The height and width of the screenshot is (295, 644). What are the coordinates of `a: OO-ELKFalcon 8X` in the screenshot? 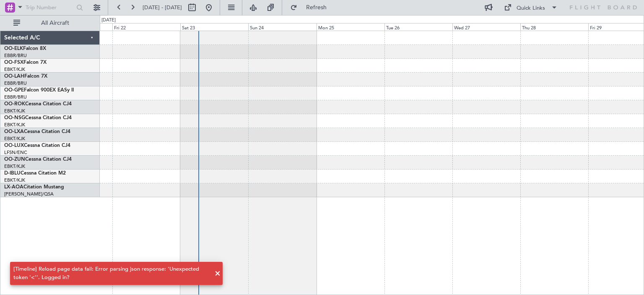 It's located at (25, 48).